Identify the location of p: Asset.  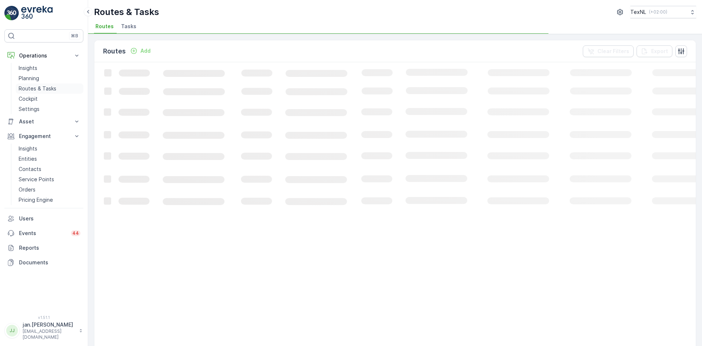
(44, 121).